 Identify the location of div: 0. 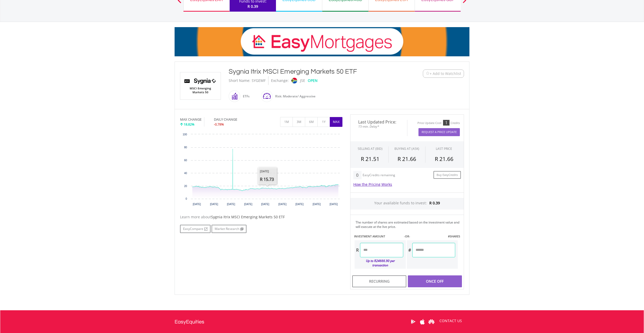
(357, 175).